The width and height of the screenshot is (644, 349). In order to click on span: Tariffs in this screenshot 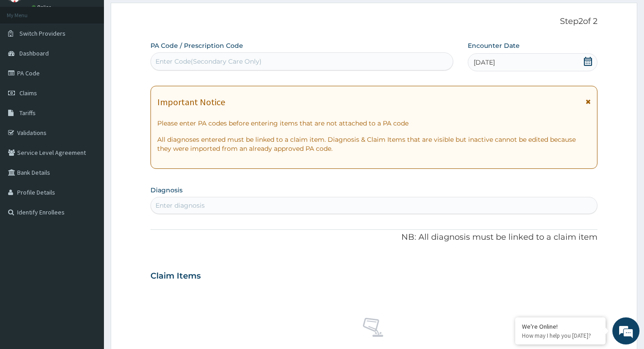, I will do `click(27, 113)`.